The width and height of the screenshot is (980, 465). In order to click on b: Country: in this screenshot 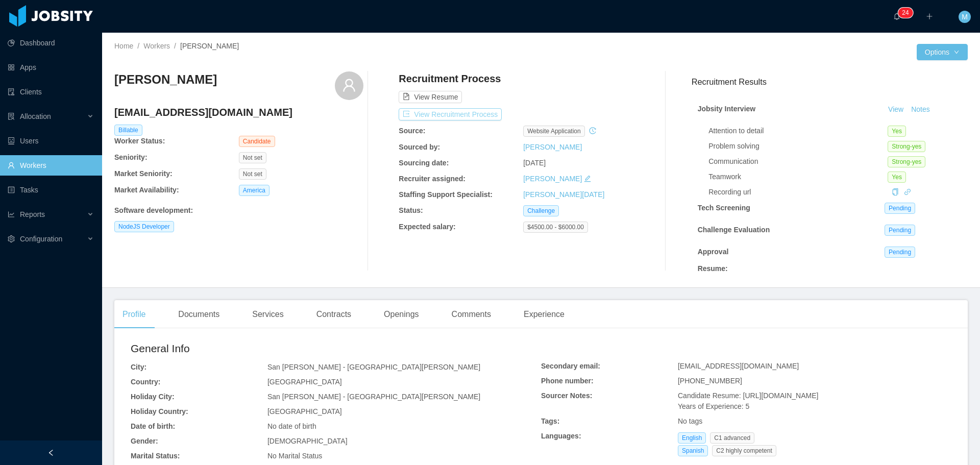, I will do `click(146, 381)`.